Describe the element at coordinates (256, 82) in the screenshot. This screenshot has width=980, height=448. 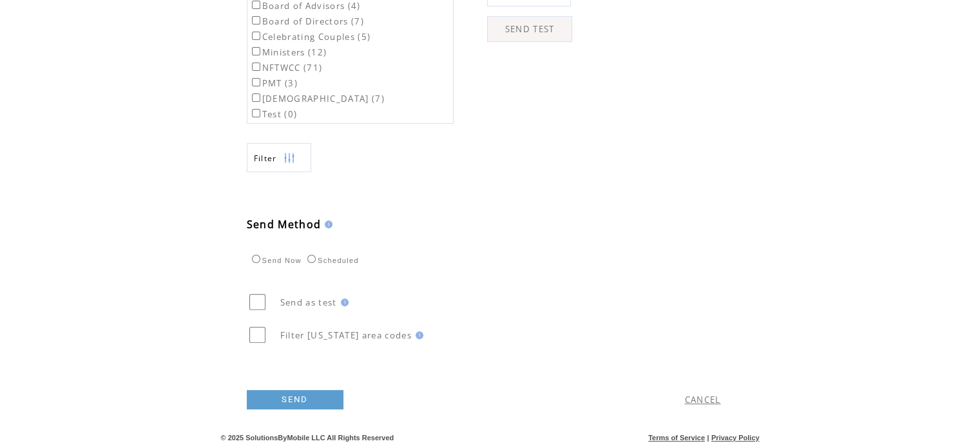
I see `input: PMT (3)` at that location.